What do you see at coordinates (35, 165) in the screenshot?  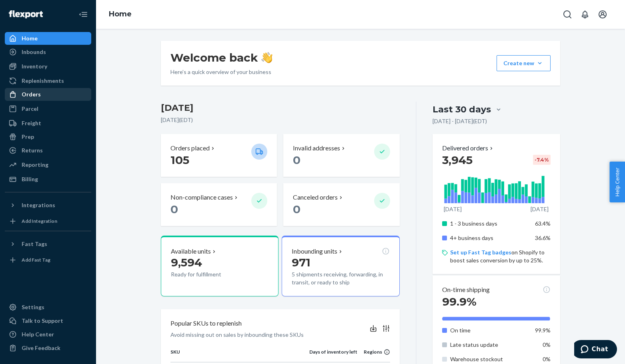 I see `div: Reporting` at bounding box center [35, 165].